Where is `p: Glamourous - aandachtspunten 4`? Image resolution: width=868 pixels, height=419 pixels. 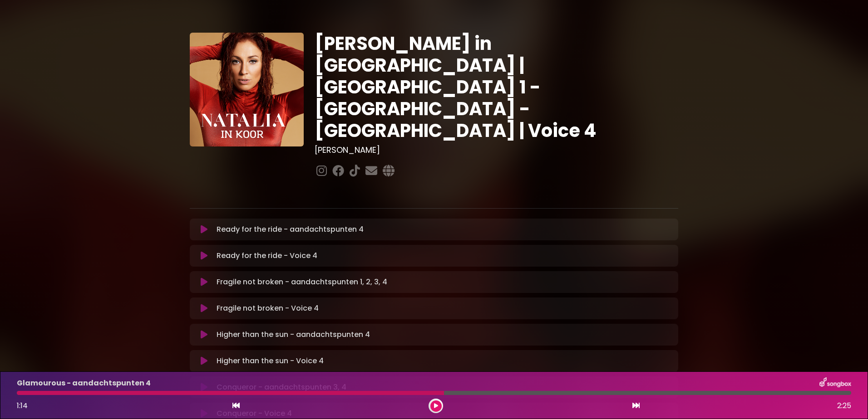
p: Glamourous - aandachtspunten 4 is located at coordinates (83, 384).